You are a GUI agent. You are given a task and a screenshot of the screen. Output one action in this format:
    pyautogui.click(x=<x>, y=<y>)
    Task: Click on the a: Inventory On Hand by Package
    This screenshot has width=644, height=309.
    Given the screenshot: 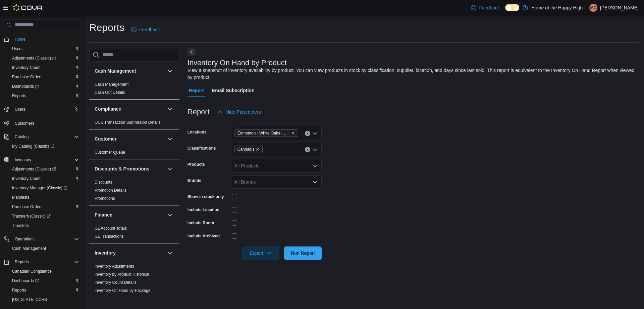 What is the action you would take?
    pyautogui.click(x=123, y=290)
    